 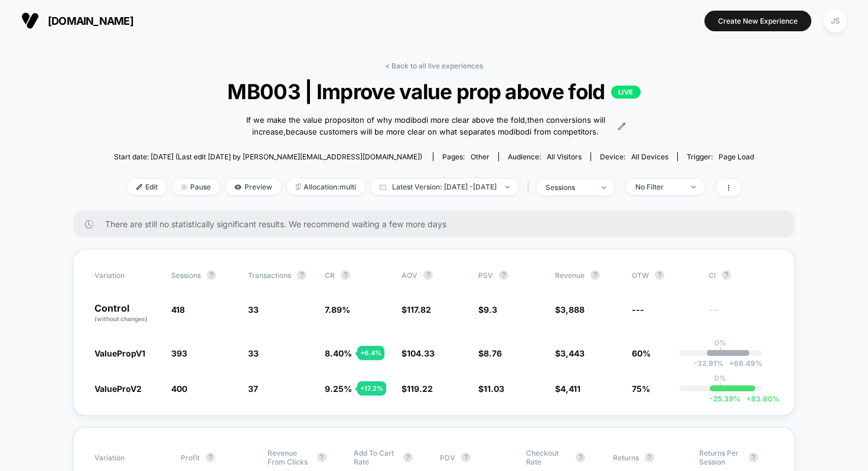 I want to click on span: Revenue From Clicks, so click(x=289, y=457).